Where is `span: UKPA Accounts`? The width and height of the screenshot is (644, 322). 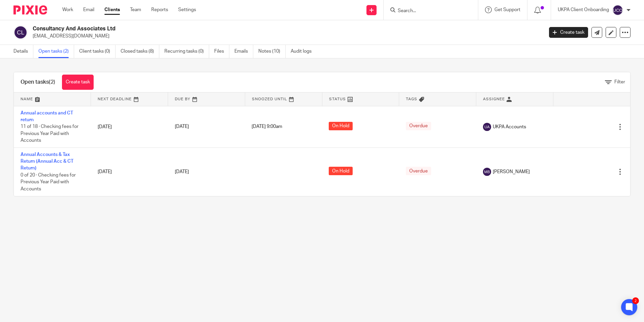 span: UKPA Accounts is located at coordinates (509, 127).